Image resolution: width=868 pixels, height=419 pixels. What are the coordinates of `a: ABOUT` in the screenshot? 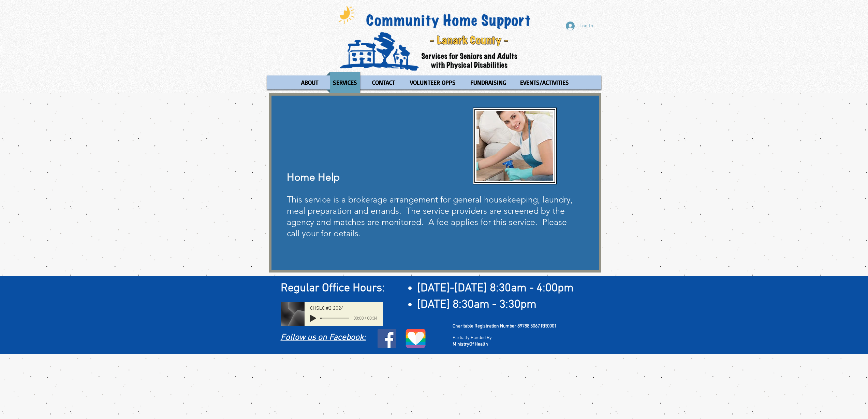 It's located at (310, 82).